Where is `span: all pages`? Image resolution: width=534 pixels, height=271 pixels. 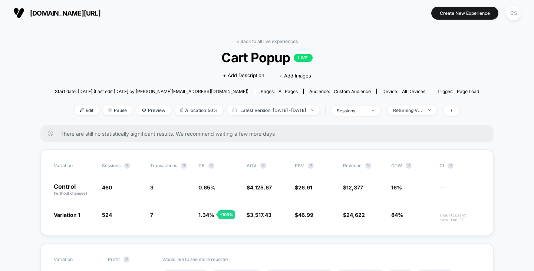 span: all pages is located at coordinates (288, 91).